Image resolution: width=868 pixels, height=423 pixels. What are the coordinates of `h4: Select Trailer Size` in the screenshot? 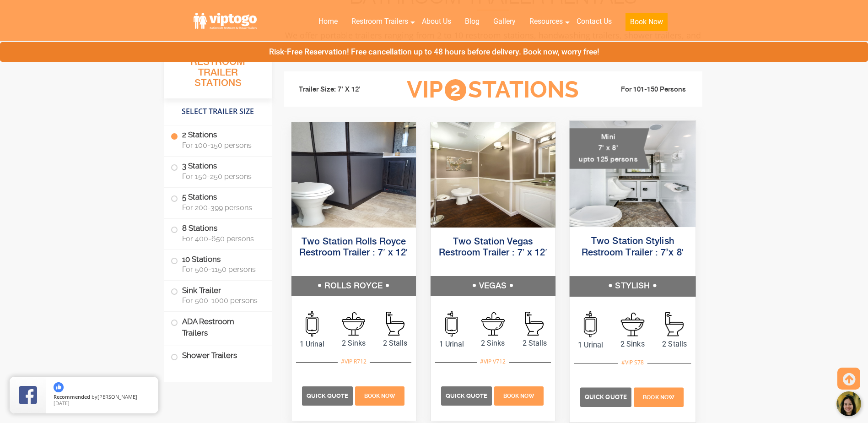 It's located at (218, 112).